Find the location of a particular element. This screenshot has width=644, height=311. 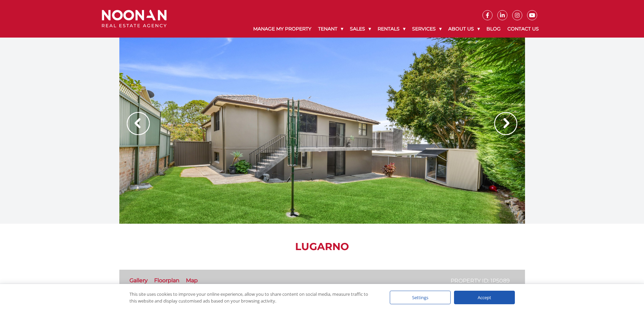

h1: Lugarno is located at coordinates (322, 247).